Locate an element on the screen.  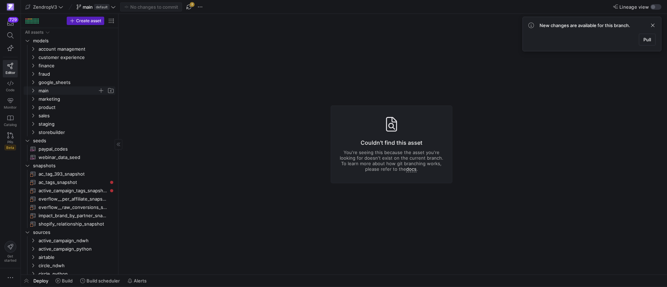
button: Create asset is located at coordinates (85, 21).